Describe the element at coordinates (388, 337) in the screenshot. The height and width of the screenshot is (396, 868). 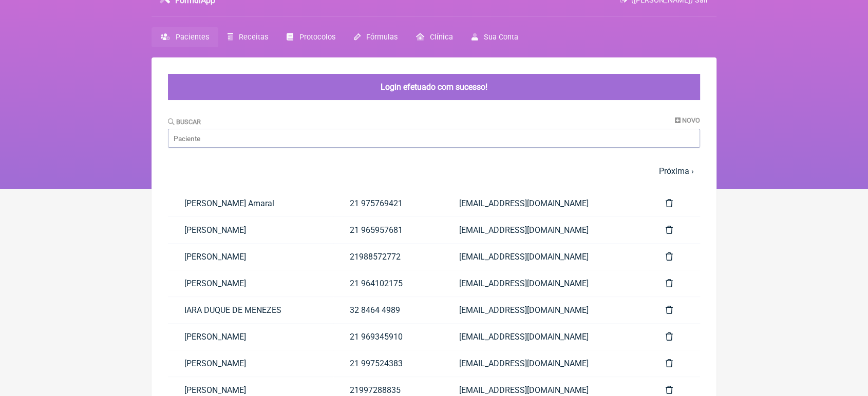
I see `a: 21 969345910` at that location.